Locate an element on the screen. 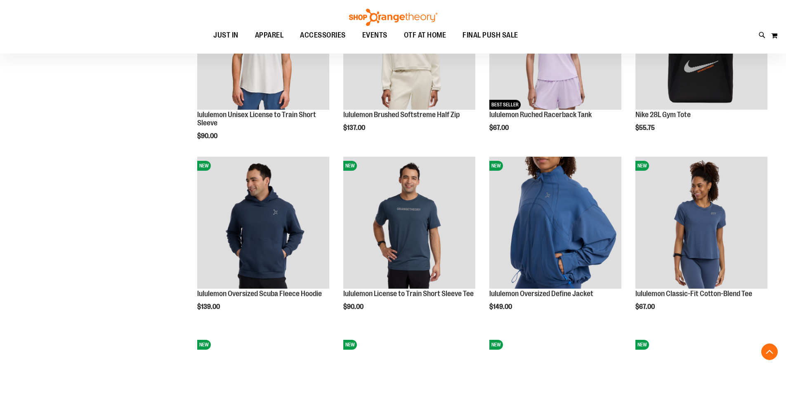 The height and width of the screenshot is (393, 786). img: lululemon License to Train Short Sleeve Tee is located at coordinates (409, 223).